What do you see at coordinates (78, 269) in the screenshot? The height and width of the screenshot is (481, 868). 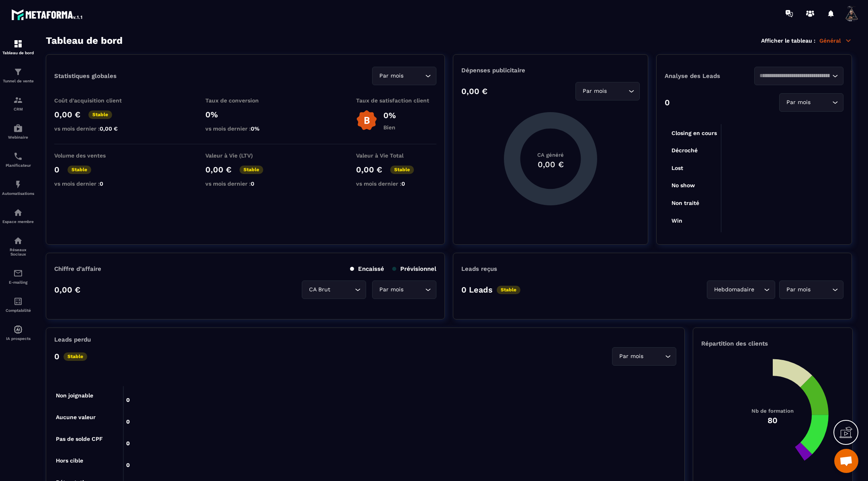 I see `p: Chiffre d’affaire` at bounding box center [78, 269].